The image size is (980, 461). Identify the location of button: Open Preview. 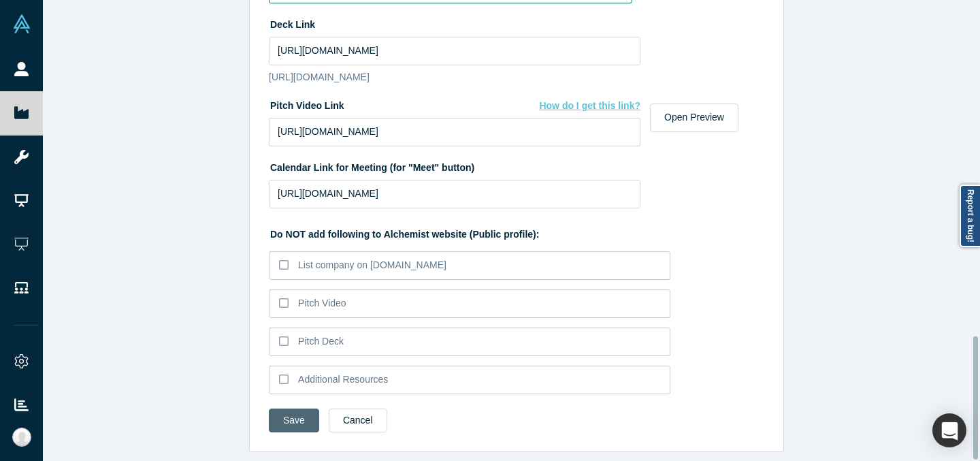
(694, 118).